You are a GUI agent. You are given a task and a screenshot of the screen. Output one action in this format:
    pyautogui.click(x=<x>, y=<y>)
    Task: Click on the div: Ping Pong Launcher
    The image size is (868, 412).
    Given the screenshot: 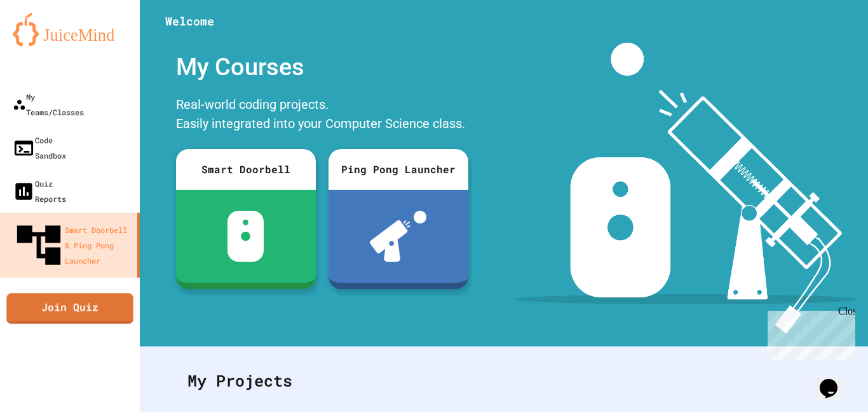 What is the action you would take?
    pyautogui.click(x=398, y=169)
    